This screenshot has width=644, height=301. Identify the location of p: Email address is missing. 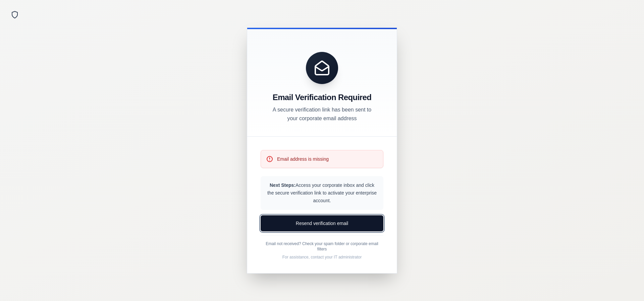
(303, 159).